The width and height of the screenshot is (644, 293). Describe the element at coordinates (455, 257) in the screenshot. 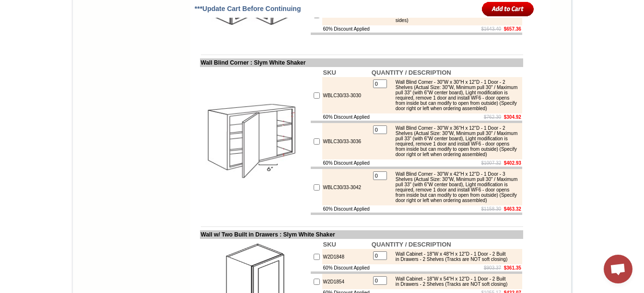

I see `div: Wall Cabinet - 18"W x 48"H x 12"D - 1 Door - 2 Built in Drawers - 2 Shelves (Tracks are NOT soft ...` at that location.